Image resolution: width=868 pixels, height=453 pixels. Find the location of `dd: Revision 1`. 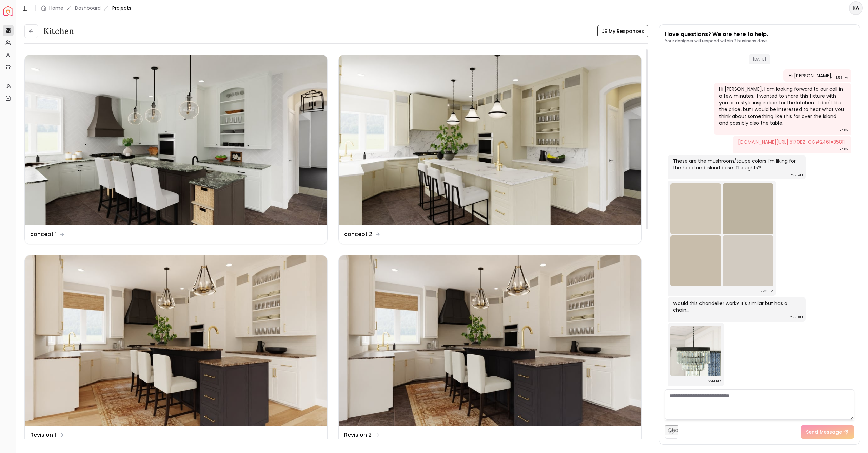

dd: Revision 1 is located at coordinates (43, 435).